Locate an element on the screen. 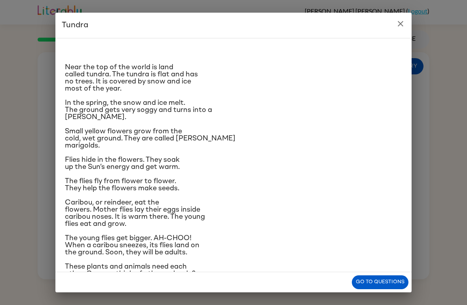 Image resolution: width=467 pixels, height=305 pixels. span: Near the top of the world is land called tundra. The tundra is flat and has no trees. It is cover... is located at coordinates (131, 78).